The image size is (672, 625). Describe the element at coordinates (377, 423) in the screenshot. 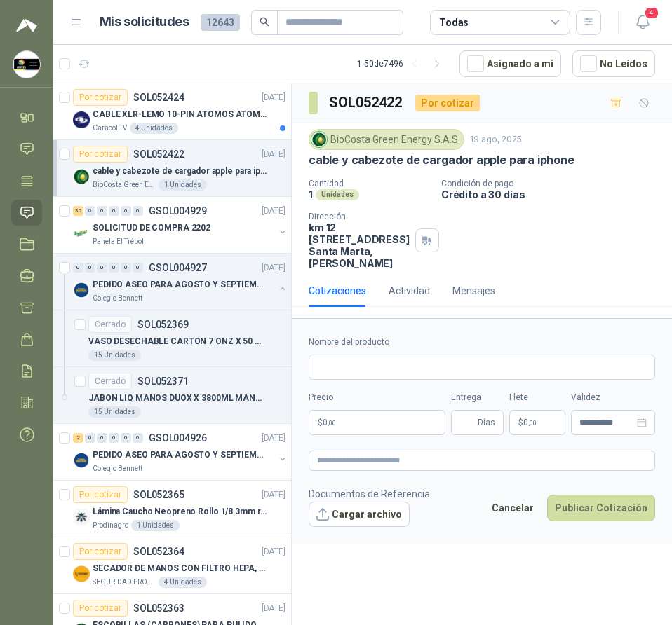

I see `p: $0,00` at that location.